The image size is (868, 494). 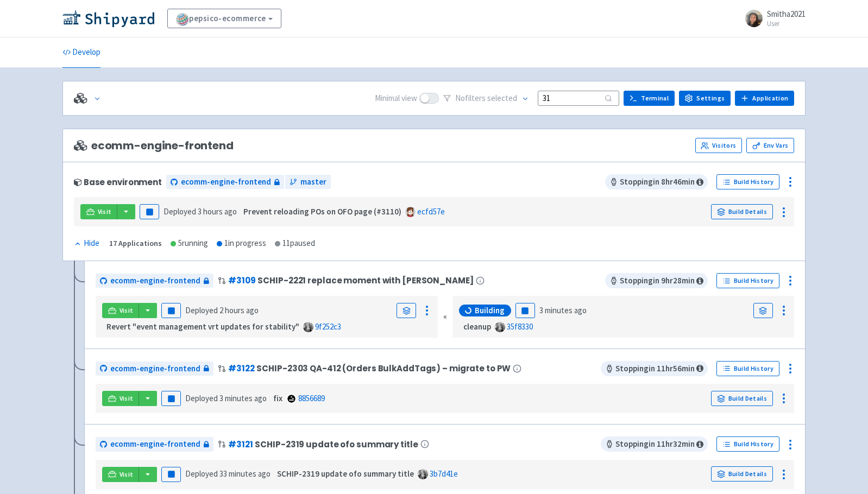 I want to click on a: Develop, so click(x=82, y=53).